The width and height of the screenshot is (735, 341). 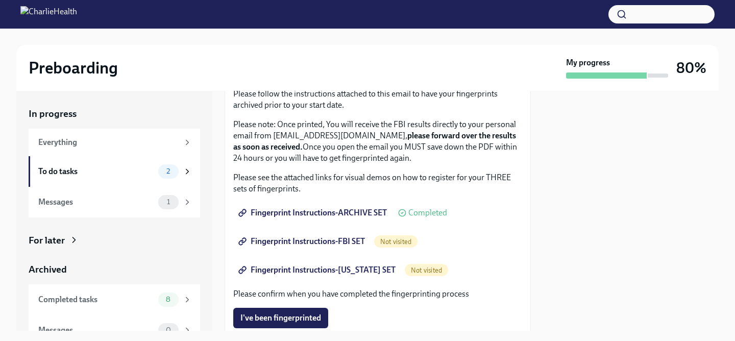 I want to click on div: To do tasks, so click(x=96, y=172).